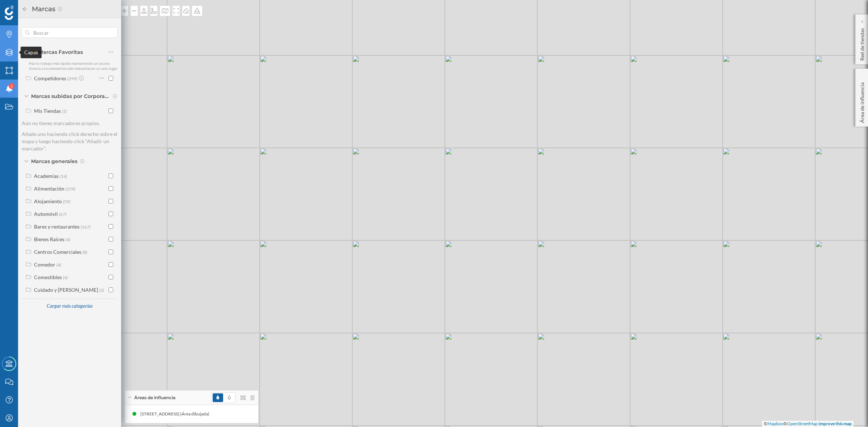 Image resolution: width=868 pixels, height=427 pixels. What do you see at coordinates (63, 176) in the screenshot?
I see `span: (14)` at bounding box center [63, 176].